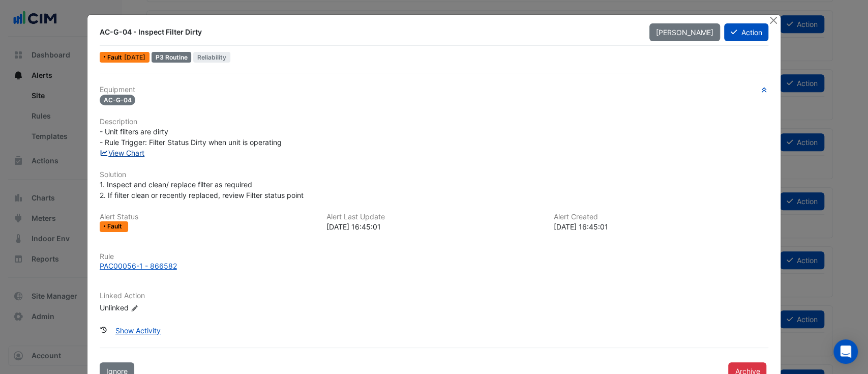 The image size is (868, 374). What do you see at coordinates (434, 256) in the screenshot?
I see `h6: Rule` at bounding box center [434, 256].